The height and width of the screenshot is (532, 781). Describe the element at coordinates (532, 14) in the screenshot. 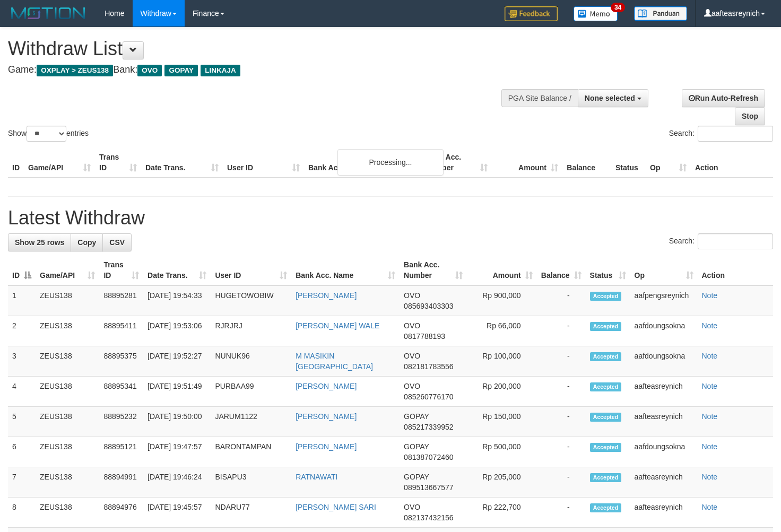

I see `img: Feedback.jpg` at that location.